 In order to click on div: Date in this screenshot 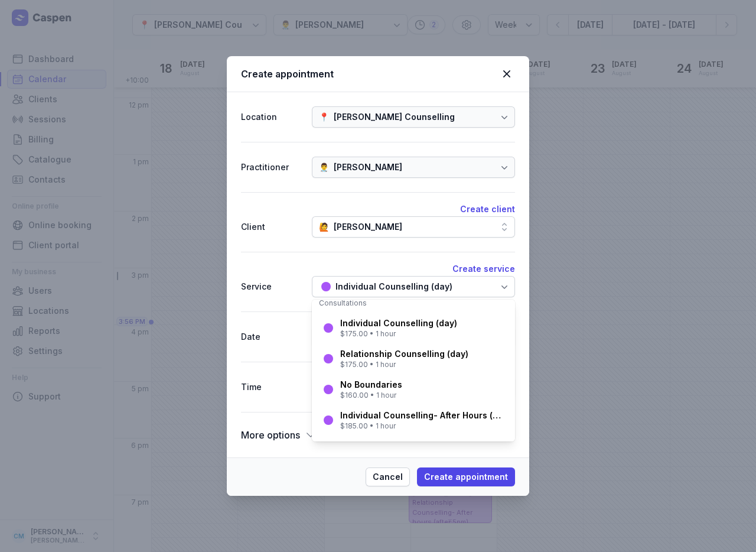, I will do `click(272, 337)`.